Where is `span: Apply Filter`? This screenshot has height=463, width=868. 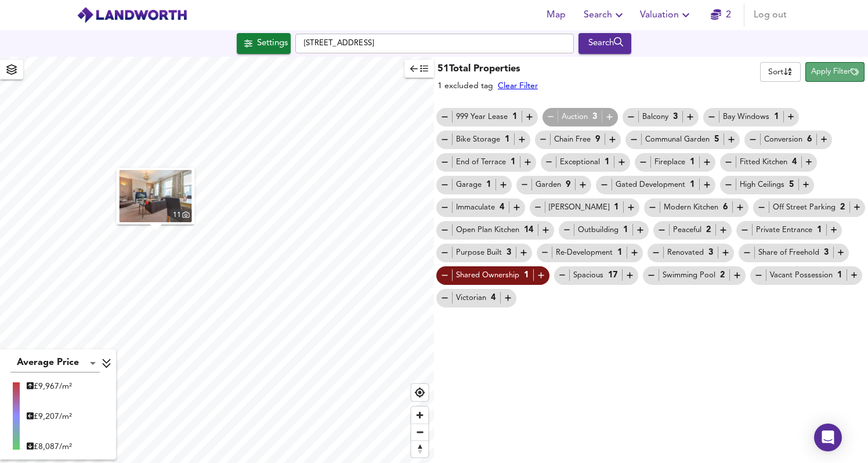
span: Apply Filter is located at coordinates (835, 72).